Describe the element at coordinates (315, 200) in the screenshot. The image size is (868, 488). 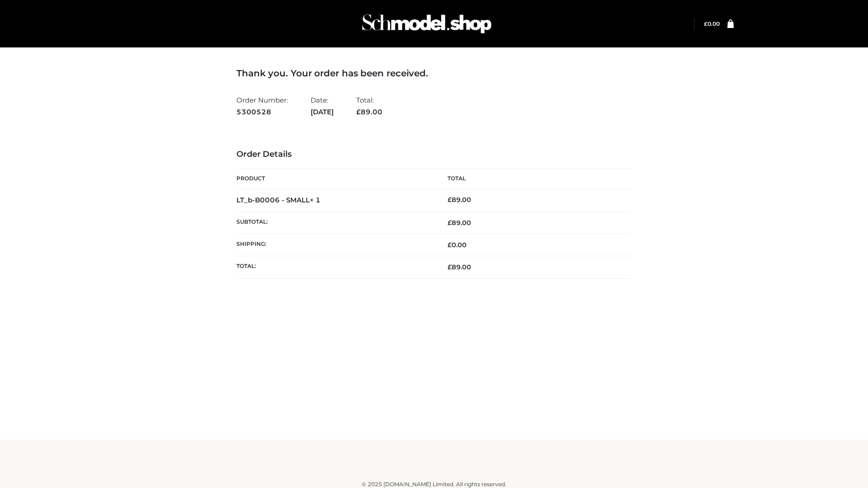
I see `strong: × 1` at that location.